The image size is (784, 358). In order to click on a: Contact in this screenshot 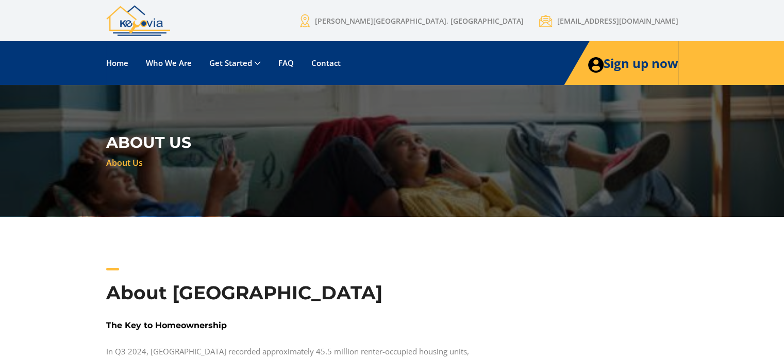, I will do `click(326, 63)`.